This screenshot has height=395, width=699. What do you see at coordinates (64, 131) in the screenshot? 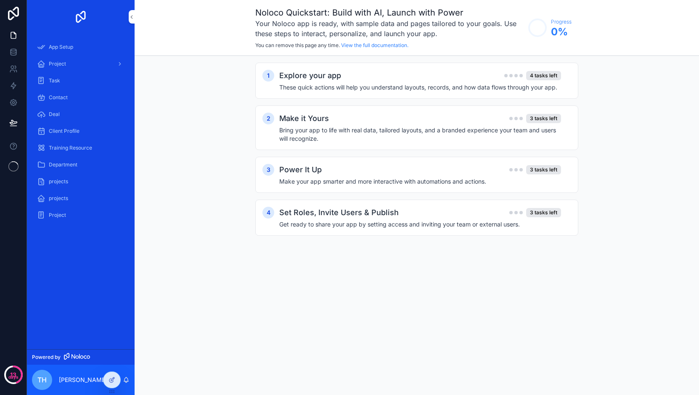
I see `span: Client Profile` at bounding box center [64, 131].